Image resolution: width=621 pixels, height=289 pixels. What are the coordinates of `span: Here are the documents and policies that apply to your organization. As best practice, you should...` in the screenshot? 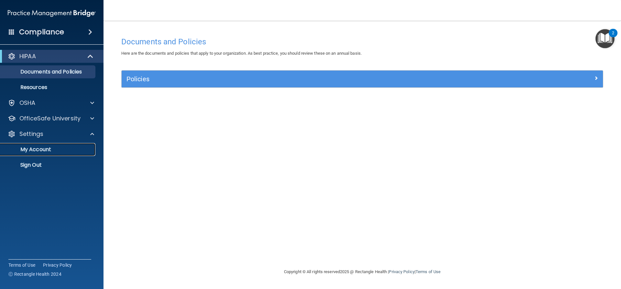 It's located at (241, 53).